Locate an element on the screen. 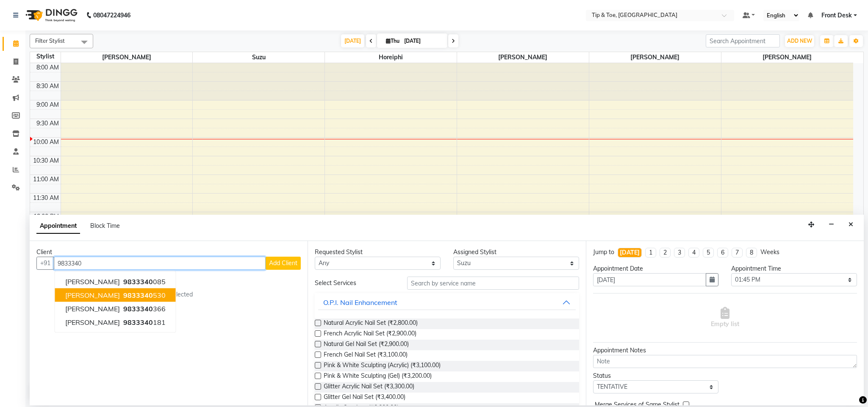 The height and width of the screenshot is (407, 868). span: Appointment is located at coordinates (58, 227).